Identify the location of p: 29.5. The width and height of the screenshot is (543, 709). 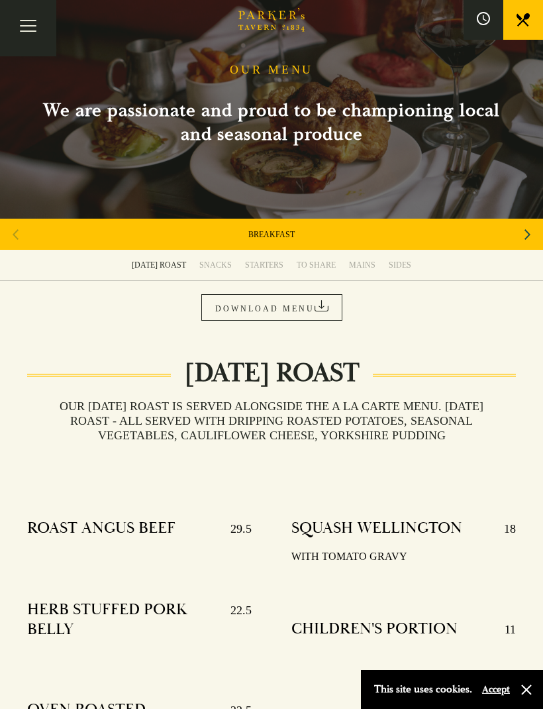
(235, 529).